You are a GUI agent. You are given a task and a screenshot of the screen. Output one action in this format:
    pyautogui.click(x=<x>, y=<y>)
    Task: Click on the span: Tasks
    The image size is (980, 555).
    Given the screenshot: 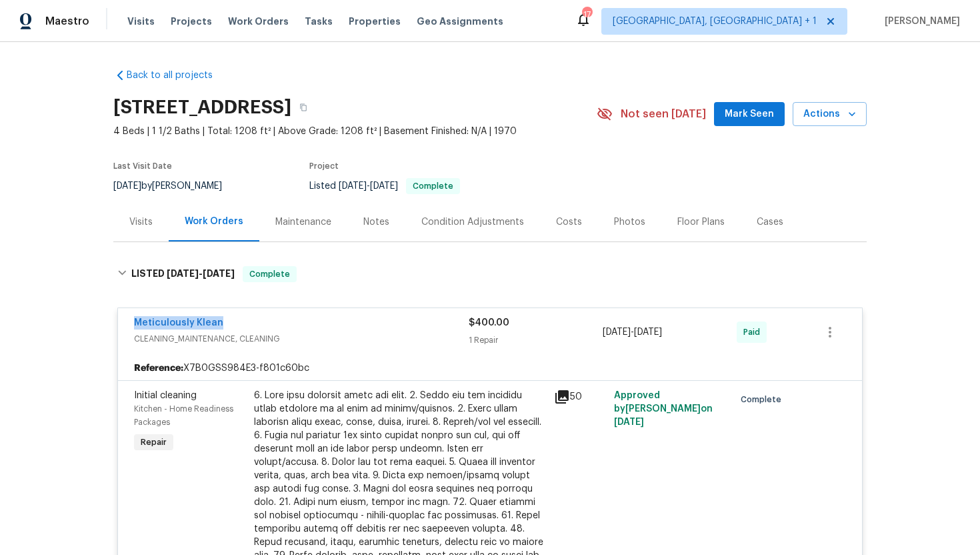 What is the action you would take?
    pyautogui.click(x=319, y=21)
    